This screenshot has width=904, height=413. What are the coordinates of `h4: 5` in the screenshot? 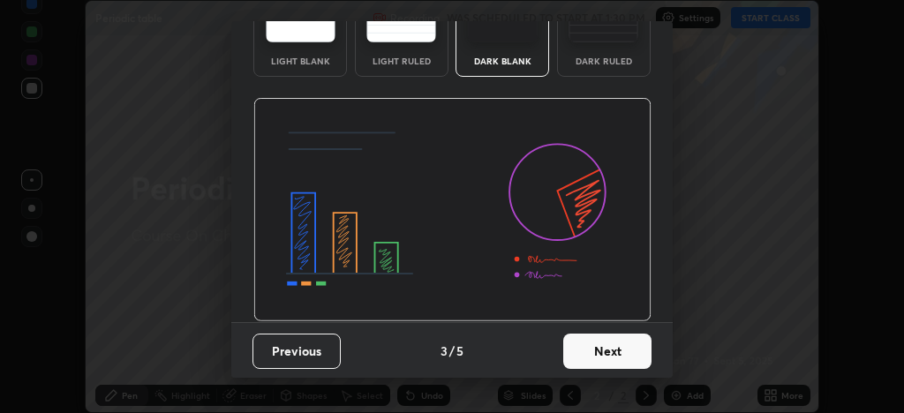 It's located at (460, 351).